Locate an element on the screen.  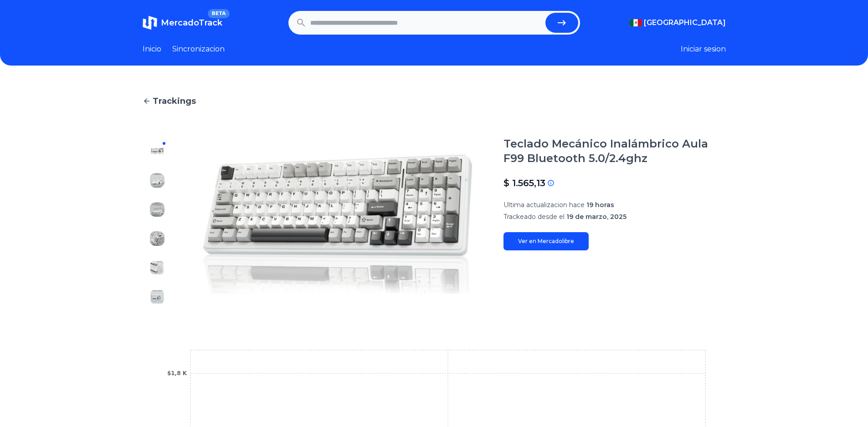
tspan: $1,8 K is located at coordinates (177, 373).